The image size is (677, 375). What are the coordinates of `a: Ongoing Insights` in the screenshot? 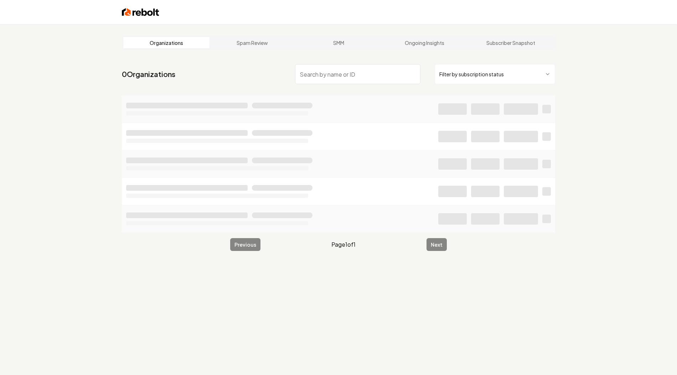 It's located at (425, 43).